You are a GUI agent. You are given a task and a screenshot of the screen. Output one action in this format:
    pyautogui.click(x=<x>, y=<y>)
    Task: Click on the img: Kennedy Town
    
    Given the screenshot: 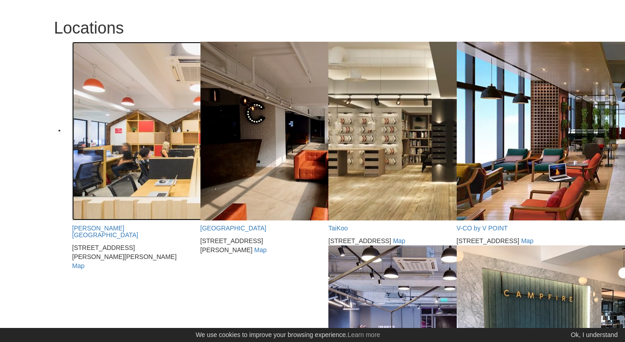 What is the action you would take?
    pyautogui.click(x=192, y=131)
    